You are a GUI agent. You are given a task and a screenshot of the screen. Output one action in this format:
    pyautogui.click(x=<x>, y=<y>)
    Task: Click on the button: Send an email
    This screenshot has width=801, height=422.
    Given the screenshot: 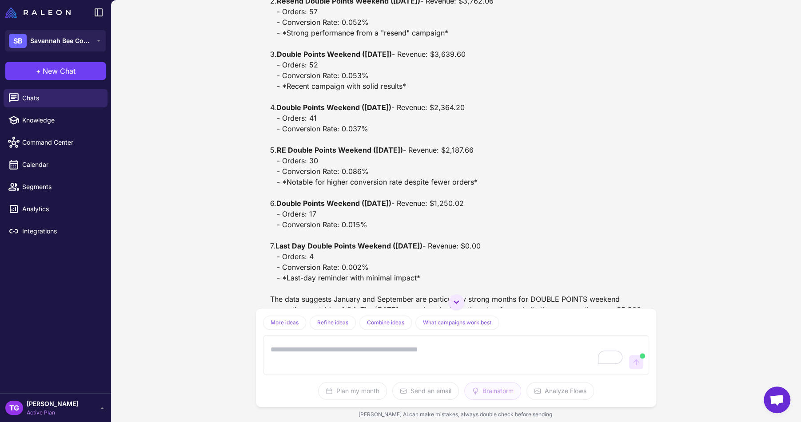 What is the action you would take?
    pyautogui.click(x=425, y=391)
    